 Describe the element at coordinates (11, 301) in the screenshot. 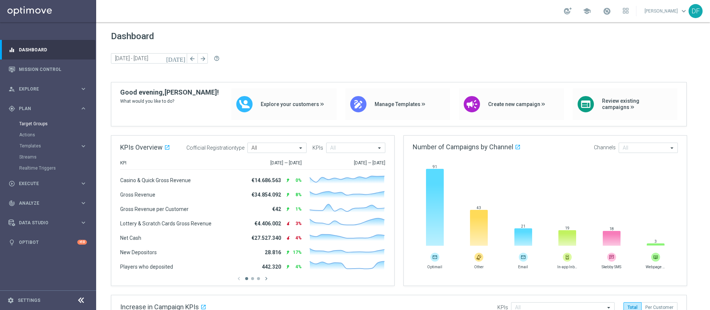

I see `i: settings` at that location.